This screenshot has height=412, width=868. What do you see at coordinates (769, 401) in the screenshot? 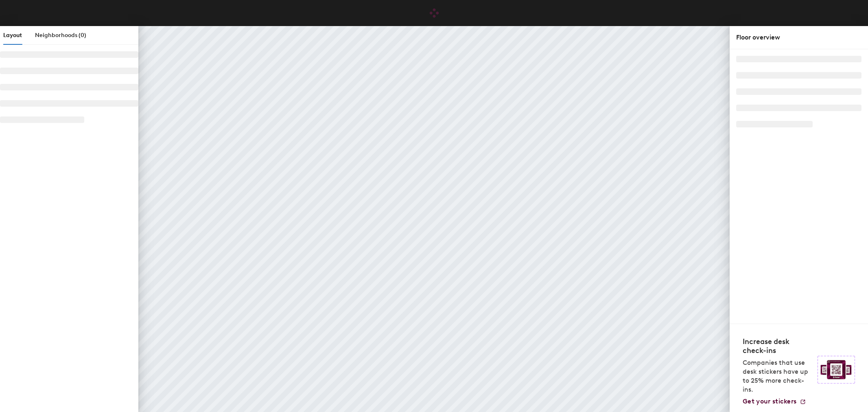
I see `span: Get your stickers` at bounding box center [769, 401].